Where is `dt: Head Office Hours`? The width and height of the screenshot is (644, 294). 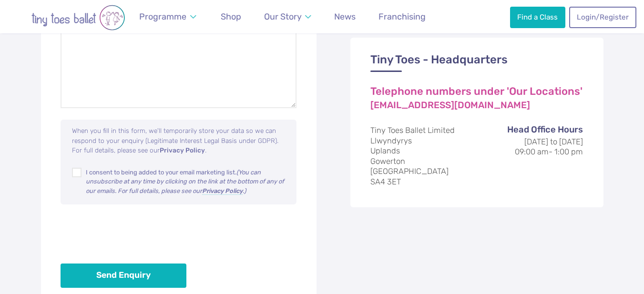
dt: Head Office Hours is located at coordinates (535, 130).